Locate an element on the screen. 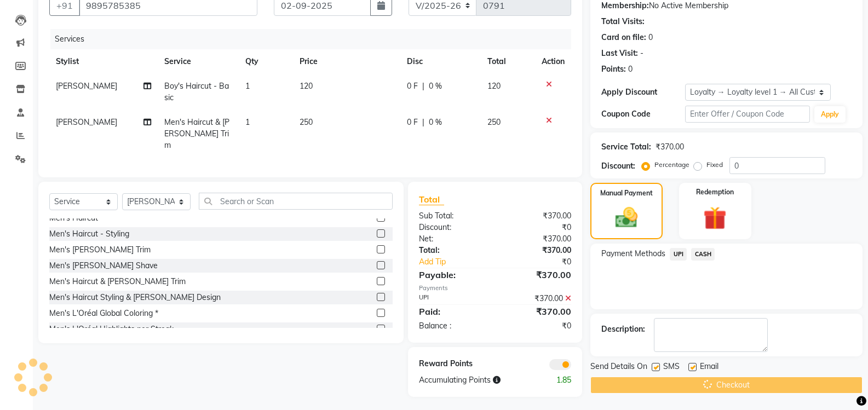  span: Send Details On is located at coordinates (619, 367).